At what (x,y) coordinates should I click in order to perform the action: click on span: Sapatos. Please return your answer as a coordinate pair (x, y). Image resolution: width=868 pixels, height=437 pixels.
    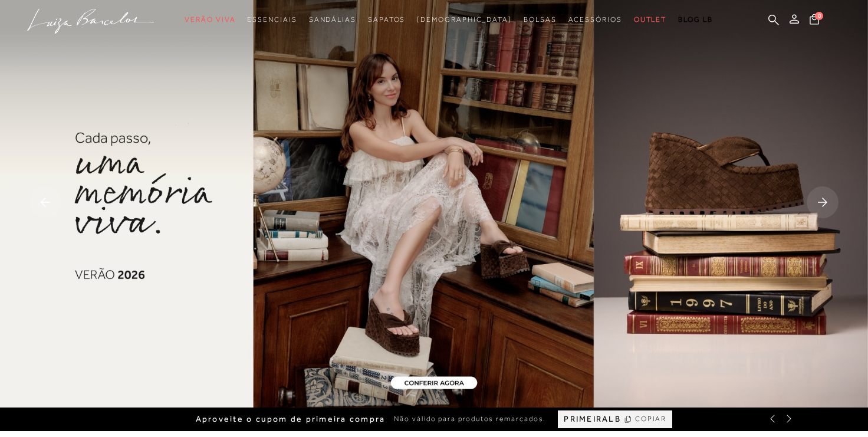
    Looking at the image, I should click on (386, 19).